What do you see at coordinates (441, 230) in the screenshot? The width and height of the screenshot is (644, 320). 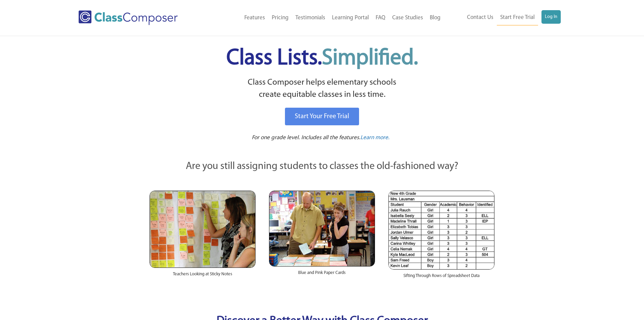 I see `img: Spreadsheets` at bounding box center [441, 230].